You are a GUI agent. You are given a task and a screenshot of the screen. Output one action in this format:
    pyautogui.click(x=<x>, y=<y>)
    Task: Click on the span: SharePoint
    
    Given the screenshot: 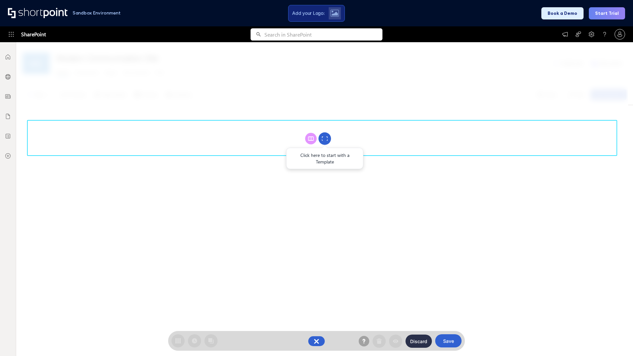 What is the action you would take?
    pyautogui.click(x=33, y=34)
    